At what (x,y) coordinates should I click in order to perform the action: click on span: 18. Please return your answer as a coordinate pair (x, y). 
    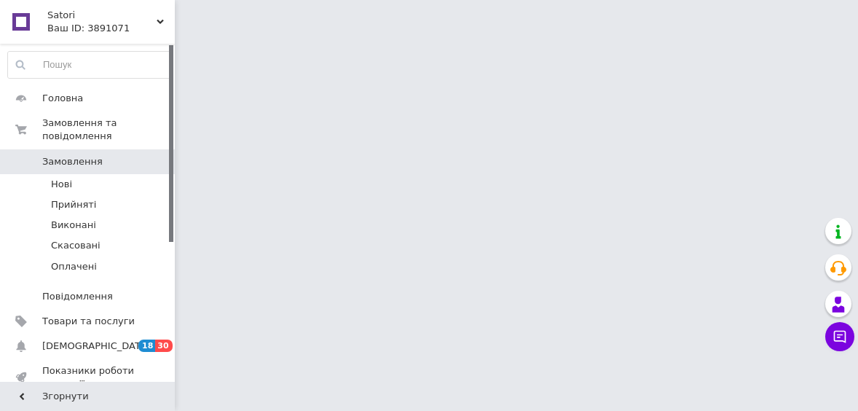
    Looking at the image, I should click on (146, 345).